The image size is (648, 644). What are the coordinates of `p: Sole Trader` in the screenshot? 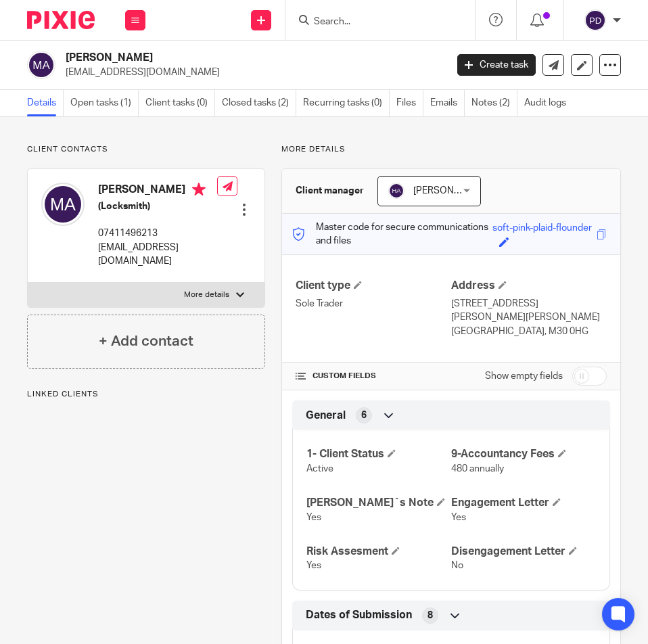 It's located at (373, 304).